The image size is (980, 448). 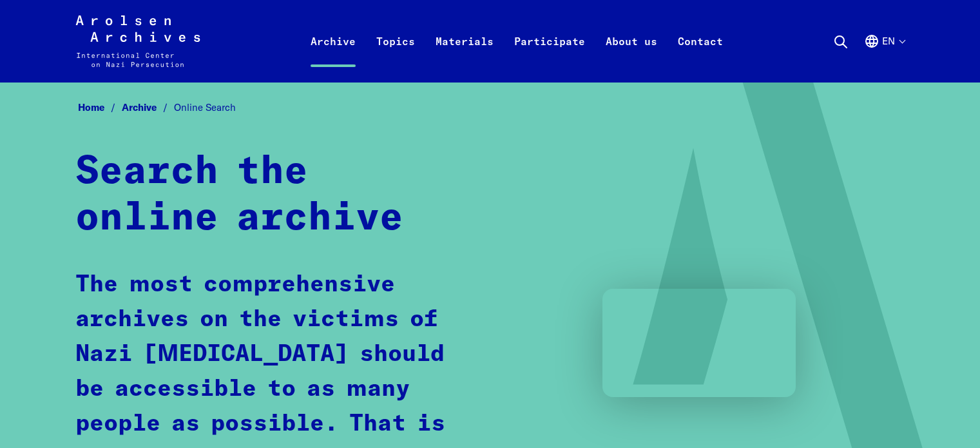 What do you see at coordinates (884, 57) in the screenshot?
I see `button: English, language selection` at bounding box center [884, 57].